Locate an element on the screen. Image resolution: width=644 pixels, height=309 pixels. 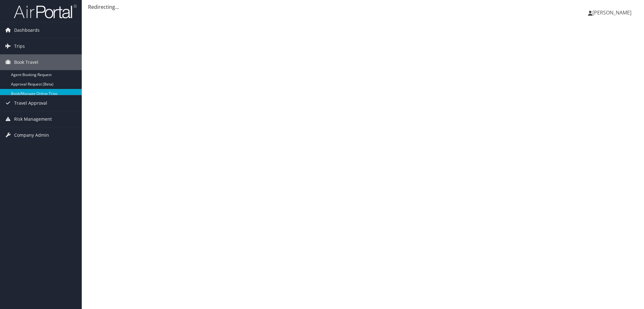
span: Travel Approval is located at coordinates (30, 103).